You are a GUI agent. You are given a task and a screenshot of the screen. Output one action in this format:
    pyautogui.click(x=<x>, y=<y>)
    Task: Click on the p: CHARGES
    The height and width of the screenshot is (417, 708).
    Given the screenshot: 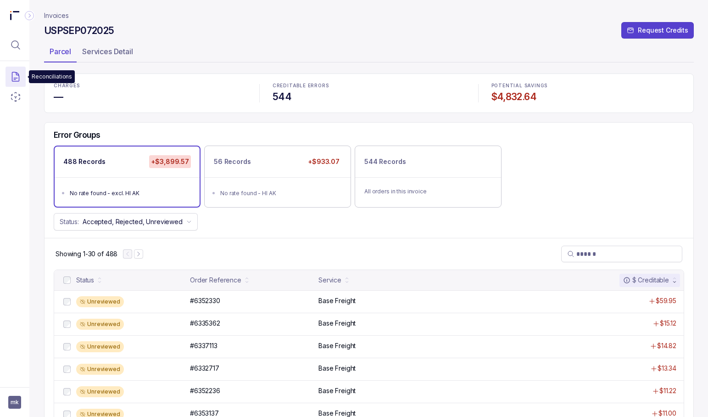 What is the action you would take?
    pyautogui.click(x=150, y=86)
    